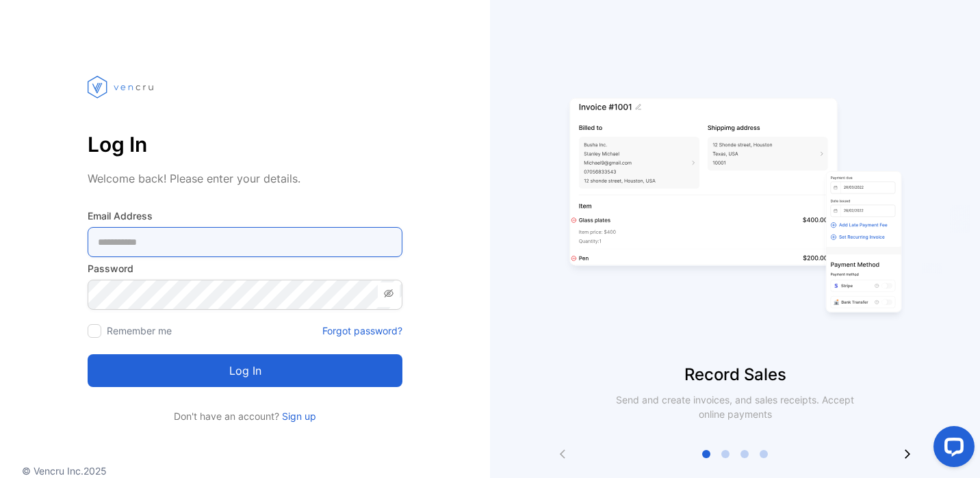  I want to click on p: Record Sales, so click(735, 375).